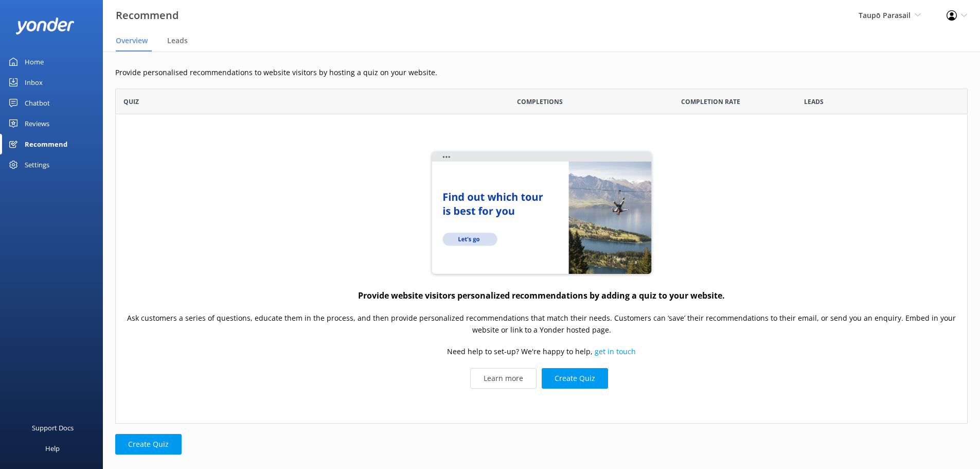  Describe the element at coordinates (541, 269) in the screenshot. I see `div: grid` at that location.